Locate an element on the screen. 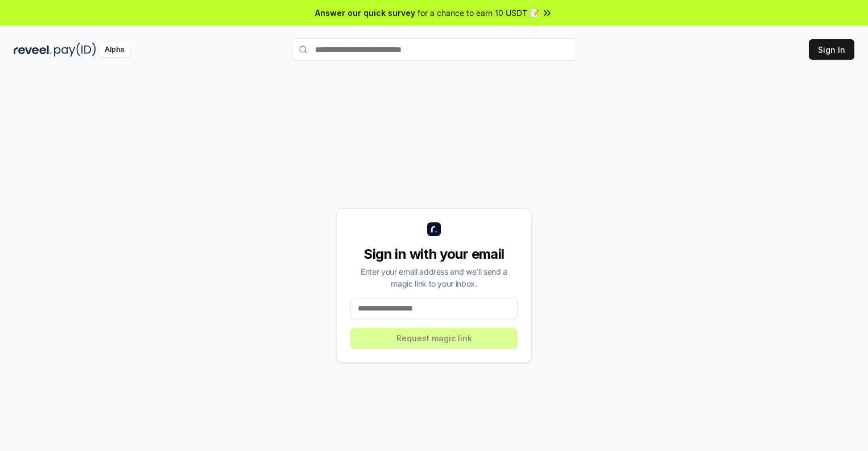  div: Sign in with your email is located at coordinates (434, 254).